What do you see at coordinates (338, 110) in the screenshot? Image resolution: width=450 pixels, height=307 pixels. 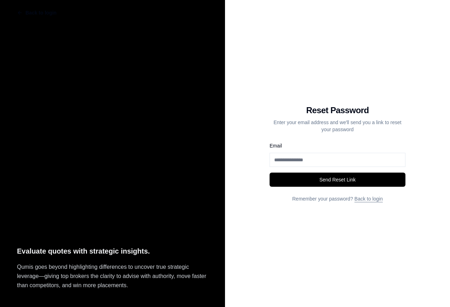 I see `h1: Reset Password` at bounding box center [338, 110].